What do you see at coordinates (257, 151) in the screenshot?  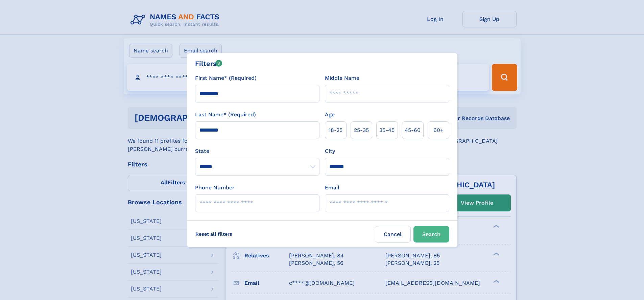 I see `label: State` at bounding box center [257, 151].